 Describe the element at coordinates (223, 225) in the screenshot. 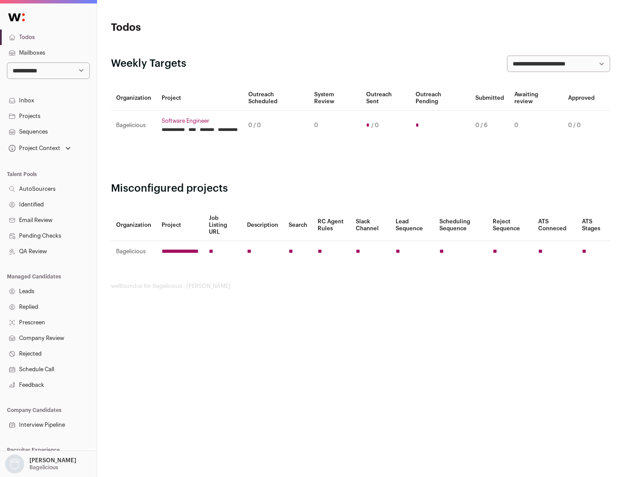

I see `th: Job Listing URL` at that location.